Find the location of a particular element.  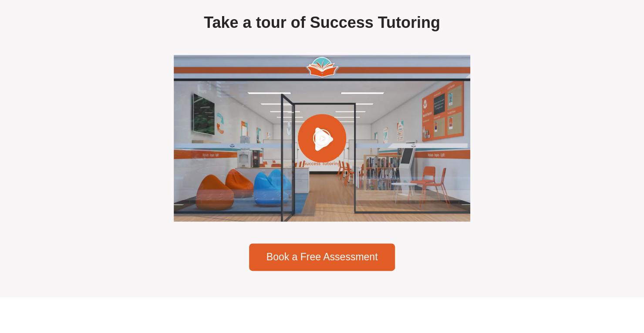

h2: Take a tour of Success Tutoring is located at coordinates (322, 23).